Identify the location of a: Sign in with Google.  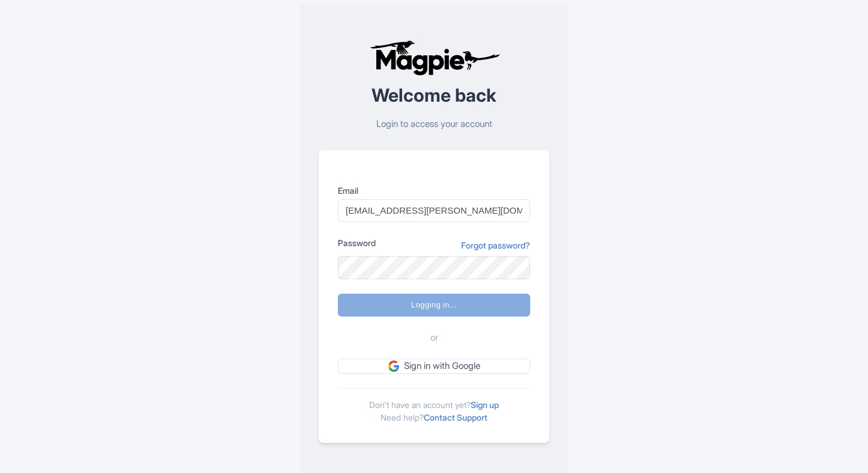
(434, 366).